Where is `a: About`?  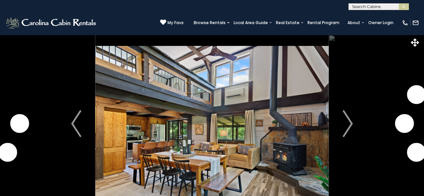 a: About is located at coordinates (354, 23).